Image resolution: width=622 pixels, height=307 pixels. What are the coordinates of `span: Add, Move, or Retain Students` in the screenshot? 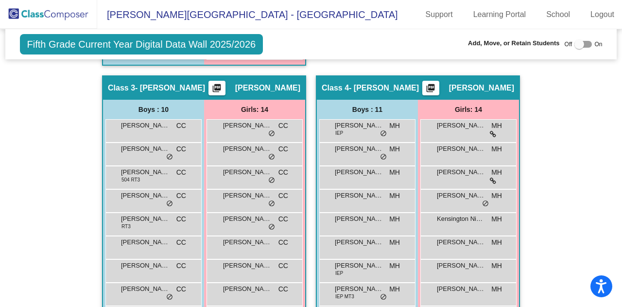 It's located at (514, 43).